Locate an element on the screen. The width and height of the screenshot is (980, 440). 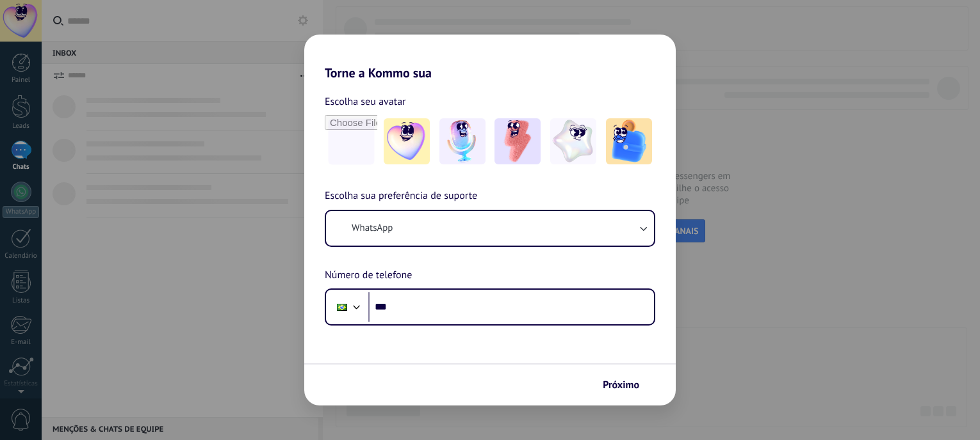
img: -5.jpeg is located at coordinates (629, 141).